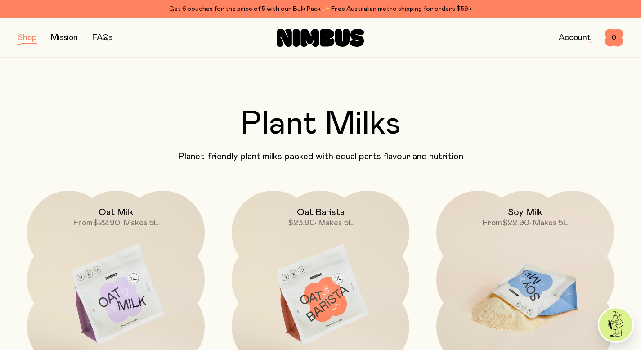  What do you see at coordinates (320, 124) in the screenshot?
I see `h2: Plant Milks` at bounding box center [320, 124].